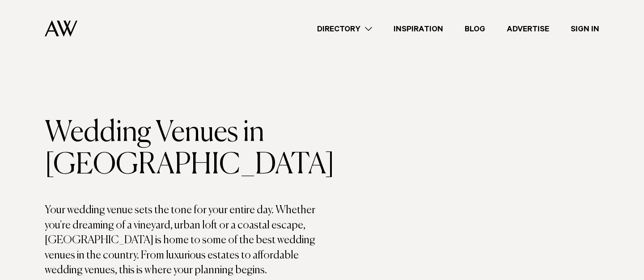 This screenshot has height=280, width=644. Describe the element at coordinates (61, 28) in the screenshot. I see `img: Auckland Weddings Logo` at that location.